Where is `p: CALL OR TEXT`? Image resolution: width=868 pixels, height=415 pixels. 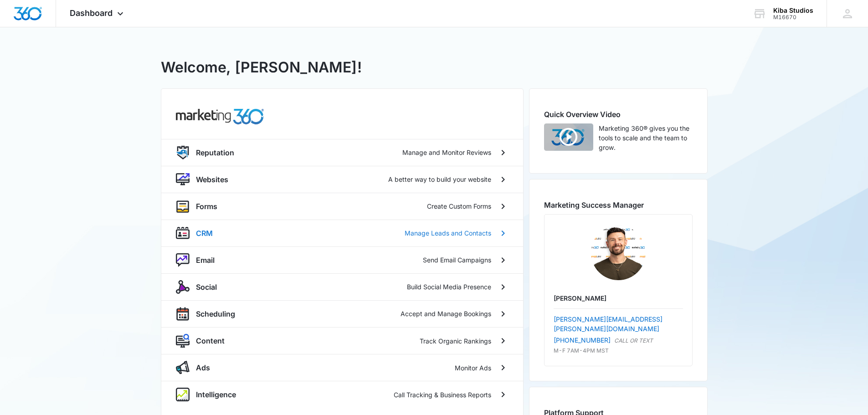 p: CALL OR TEXT is located at coordinates (634, 341).